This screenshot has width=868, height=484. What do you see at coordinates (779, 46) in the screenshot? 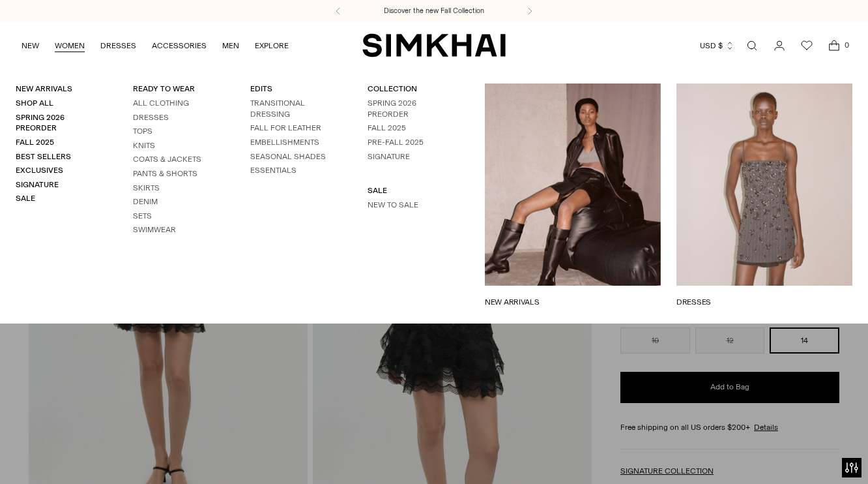
I see `a: Go to the account page` at bounding box center [779, 46].